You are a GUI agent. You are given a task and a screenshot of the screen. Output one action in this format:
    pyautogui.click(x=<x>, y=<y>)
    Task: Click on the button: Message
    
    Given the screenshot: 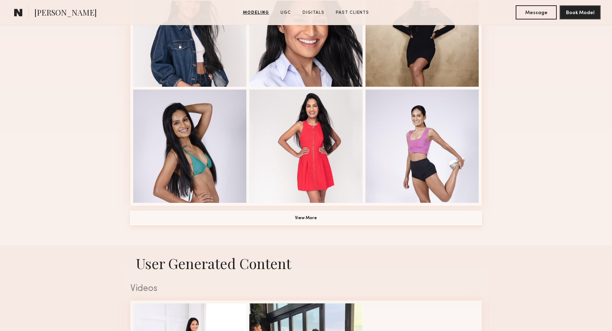 What is the action you would take?
    pyautogui.click(x=536, y=12)
    